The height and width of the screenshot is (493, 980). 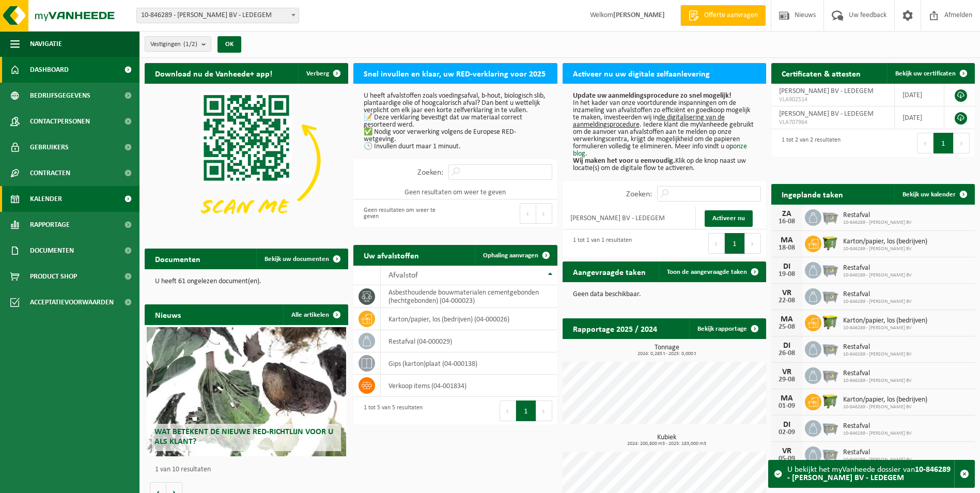 What do you see at coordinates (322, 73) in the screenshot?
I see `button: Verberg` at bounding box center [322, 73].